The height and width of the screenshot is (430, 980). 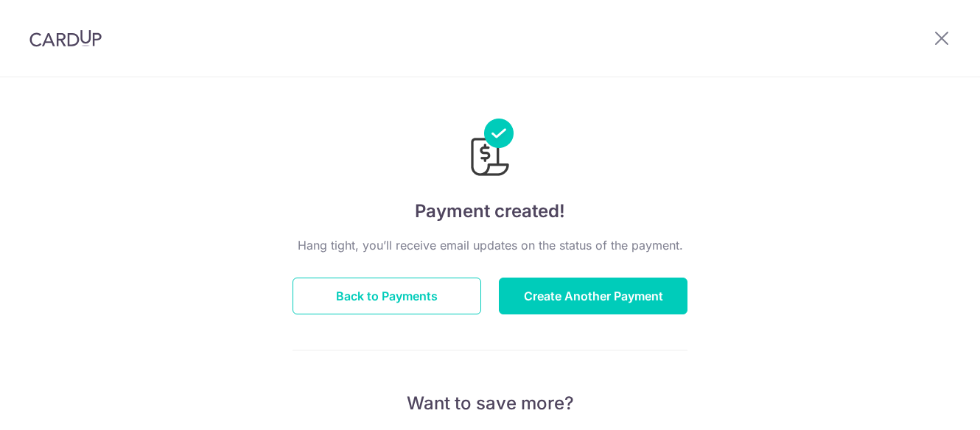 I want to click on p: Want to save more?, so click(x=490, y=404).